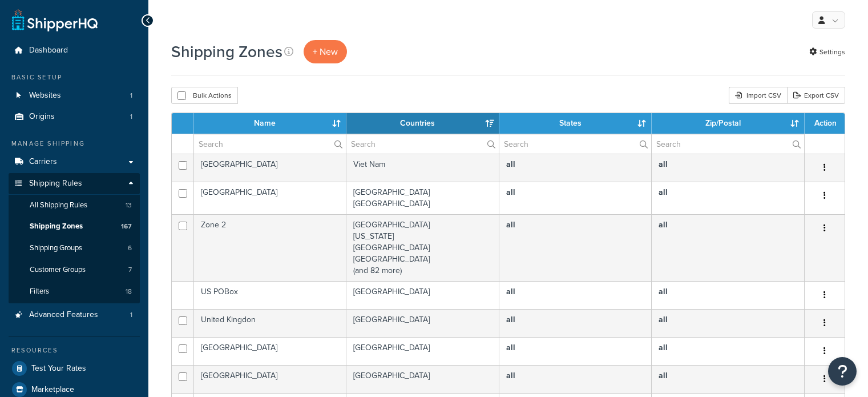  I want to click on a: Customer Groups 7, so click(74, 269).